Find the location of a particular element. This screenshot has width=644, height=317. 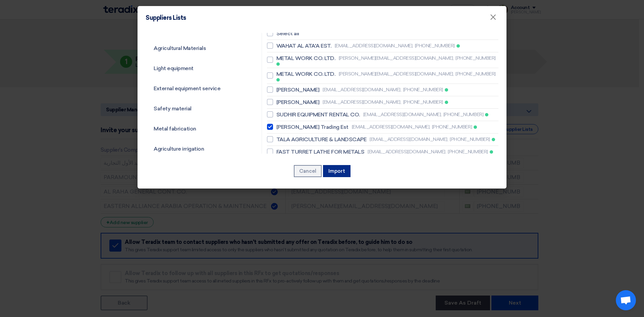

a: Agricultural Materials is located at coordinates (197, 49).